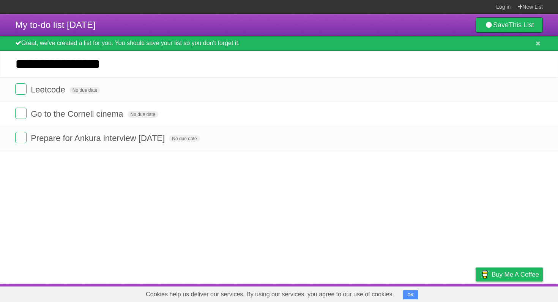 Image resolution: width=558 pixels, height=302 pixels. I want to click on a: Suggest a feature, so click(519, 293).